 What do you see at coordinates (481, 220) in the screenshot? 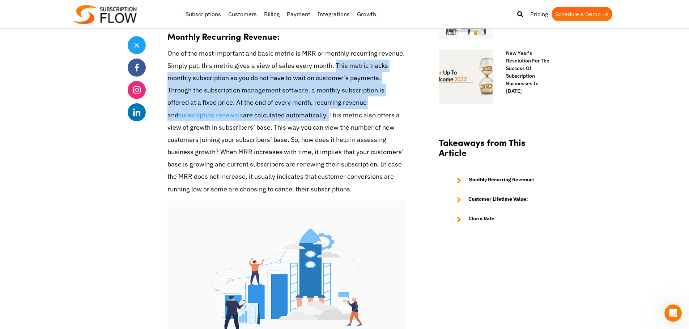
I see `strong: Churn Rate` at bounding box center [481, 220].